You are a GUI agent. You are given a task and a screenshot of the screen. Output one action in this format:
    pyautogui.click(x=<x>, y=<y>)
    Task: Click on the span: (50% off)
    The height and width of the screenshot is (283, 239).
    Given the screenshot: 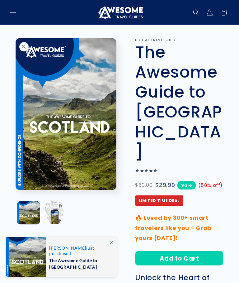 What is the action you would take?
    pyautogui.click(x=211, y=185)
    